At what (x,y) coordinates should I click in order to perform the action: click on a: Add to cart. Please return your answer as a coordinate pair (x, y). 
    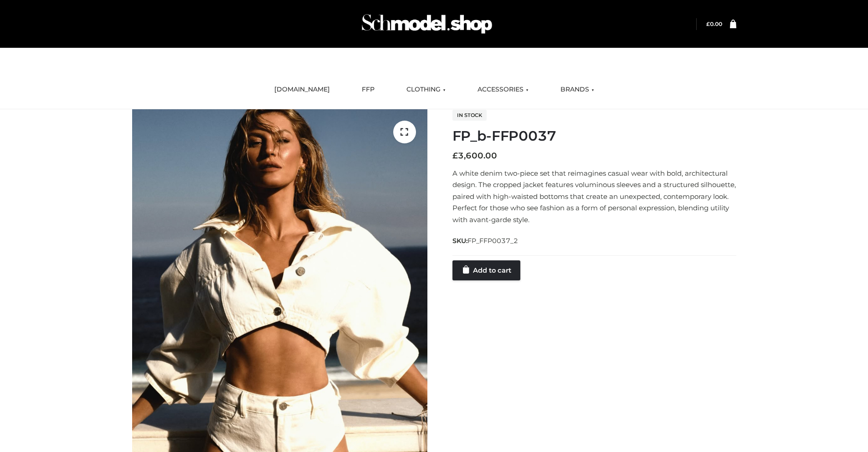
    Looking at the image, I should click on (486, 271).